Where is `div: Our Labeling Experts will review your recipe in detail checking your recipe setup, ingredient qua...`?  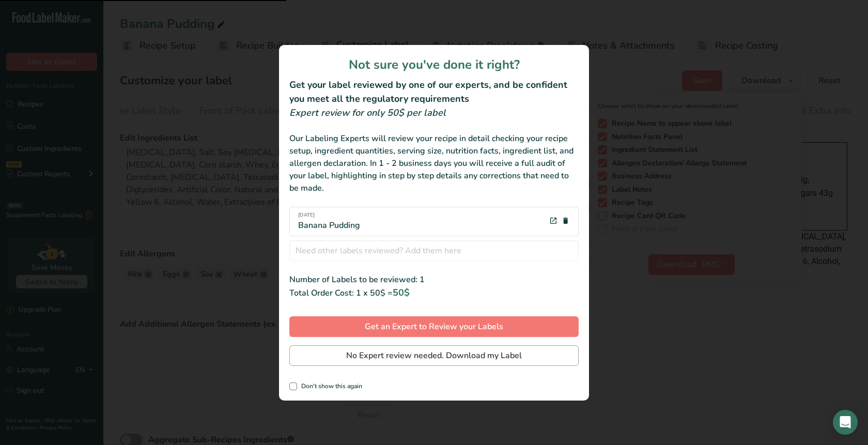
div: Our Labeling Experts will review your recipe in detail checking your recipe setup, ingredient qua... is located at coordinates (434, 163).